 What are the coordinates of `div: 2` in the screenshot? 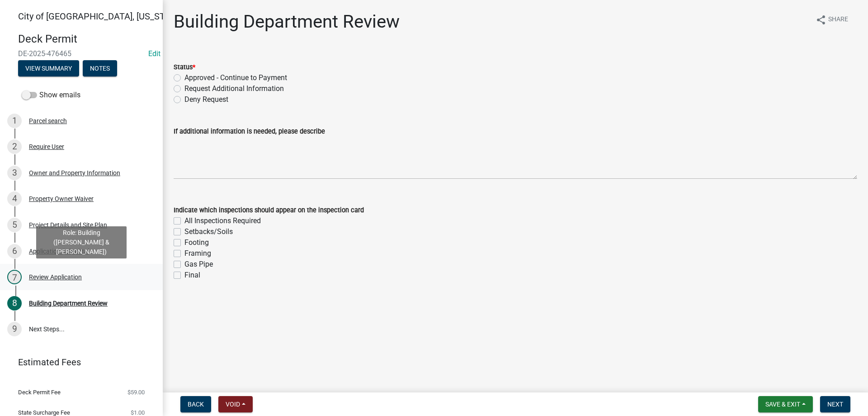 It's located at (14, 147).